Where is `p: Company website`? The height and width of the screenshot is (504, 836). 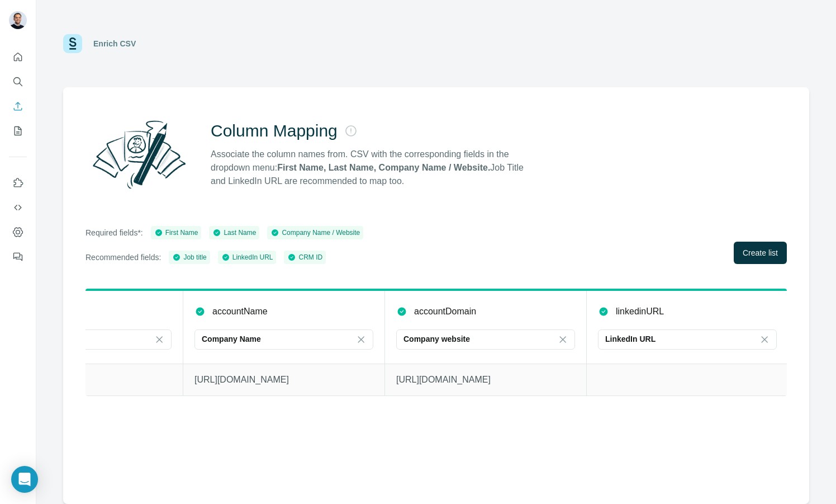 p: Company website is located at coordinates (437, 339).